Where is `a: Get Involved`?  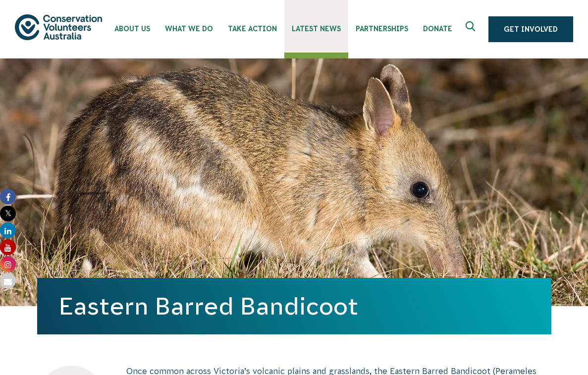 a: Get Involved is located at coordinates (530, 29).